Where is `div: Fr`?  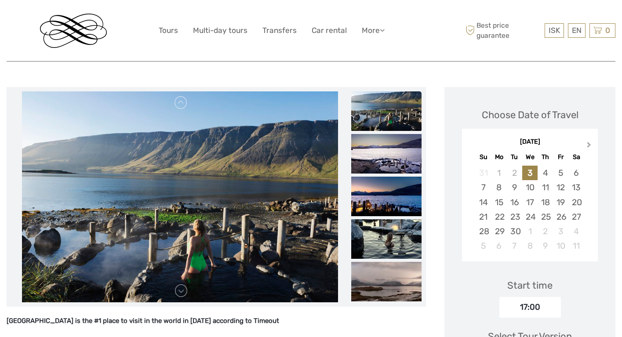 div: Fr is located at coordinates (561, 157).